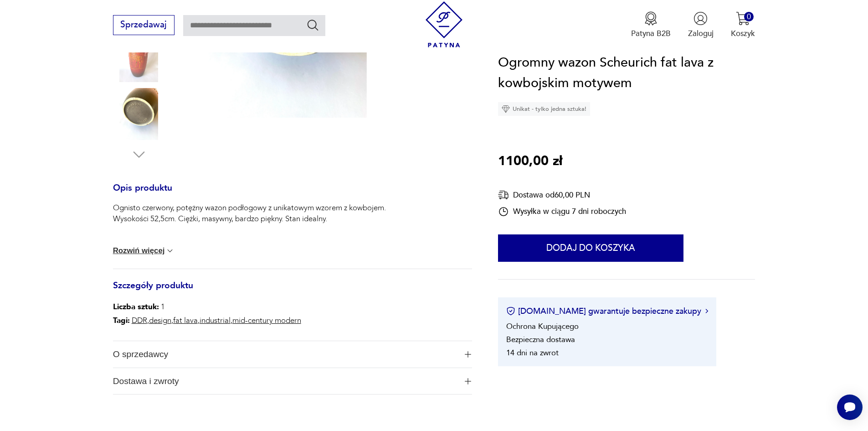 The height and width of the screenshot is (431, 868). What do you see at coordinates (185, 320) in the screenshot?
I see `a: fat lava` at bounding box center [185, 320].